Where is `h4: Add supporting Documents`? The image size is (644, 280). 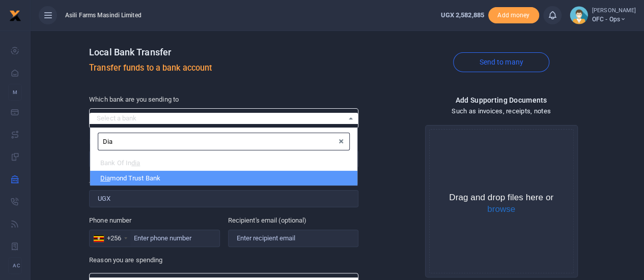 h4: Add supporting Documents is located at coordinates (501, 100).